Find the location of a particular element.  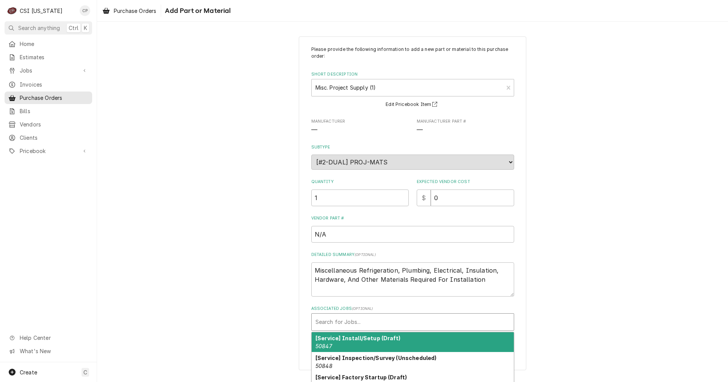

span: Add Part or Material is located at coordinates (196, 11).